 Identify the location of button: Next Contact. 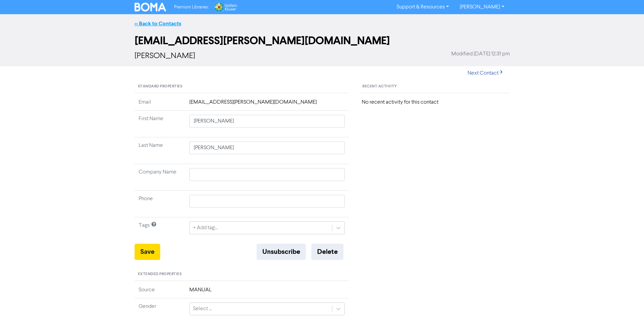
(486, 73).